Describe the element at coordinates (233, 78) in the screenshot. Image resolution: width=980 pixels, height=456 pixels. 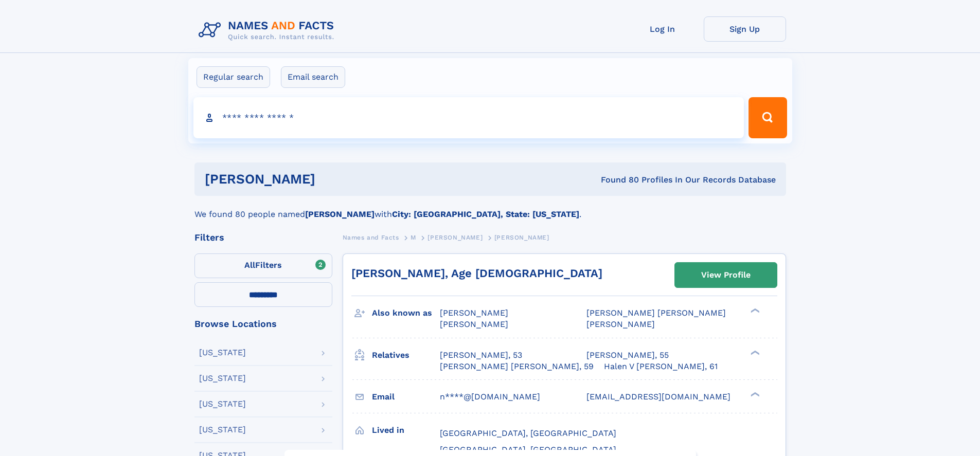
I see `label: Regular search` at that location.